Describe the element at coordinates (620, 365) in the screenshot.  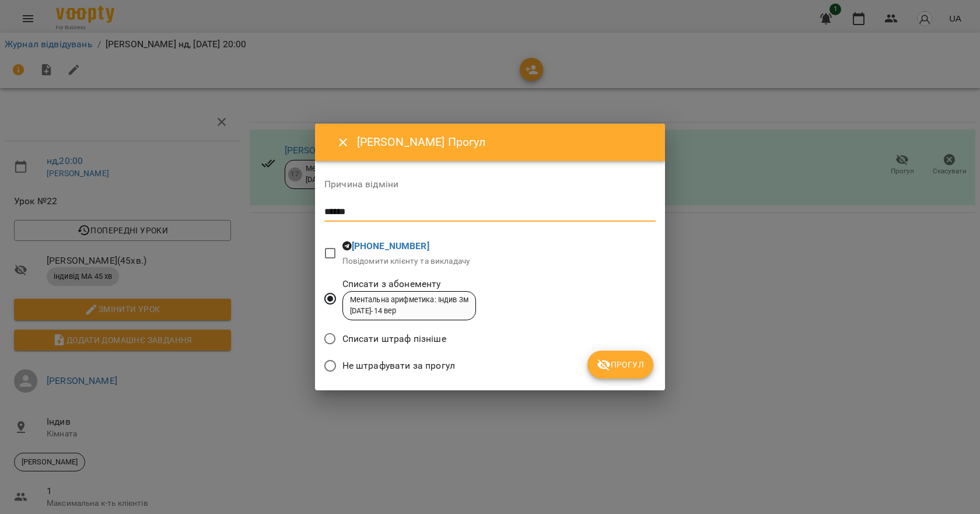
I see `button: Прогул` at that location.